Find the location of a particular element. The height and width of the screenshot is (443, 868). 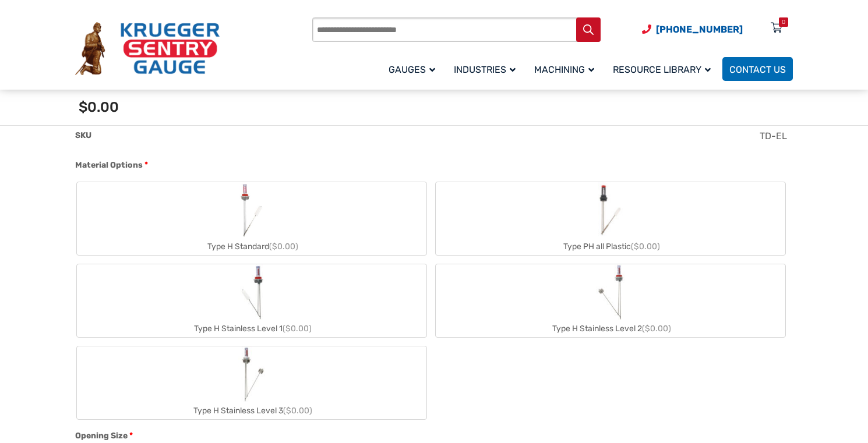

a: Phone Number (920) 434-8860 is located at coordinates (692, 29).